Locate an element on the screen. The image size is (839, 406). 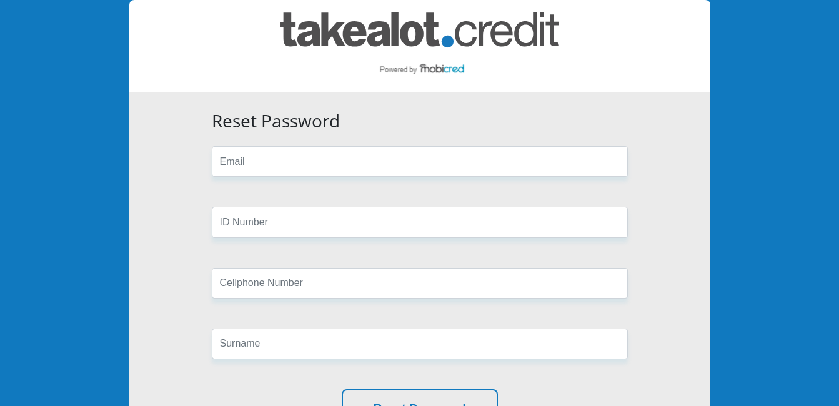
input: Surname is located at coordinates (420, 344).